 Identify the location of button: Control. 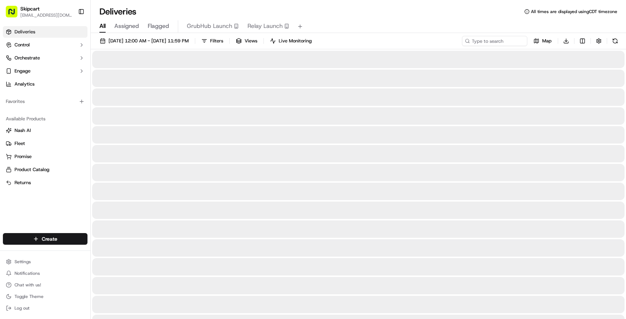
(45, 45).